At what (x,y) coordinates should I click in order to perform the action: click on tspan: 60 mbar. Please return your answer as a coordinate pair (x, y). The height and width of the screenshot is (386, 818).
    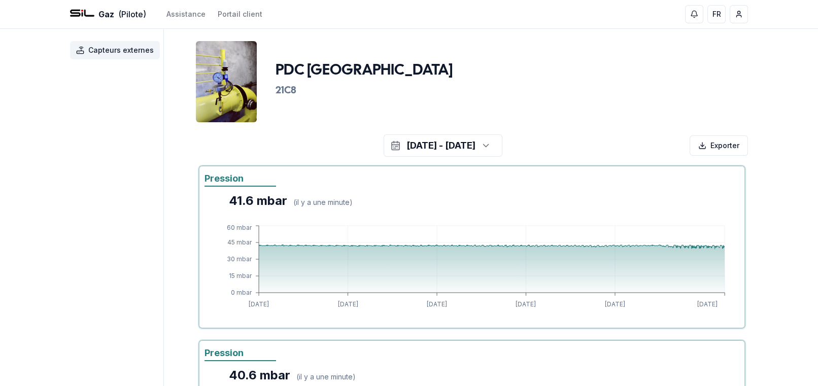
    Looking at the image, I should click on (240, 227).